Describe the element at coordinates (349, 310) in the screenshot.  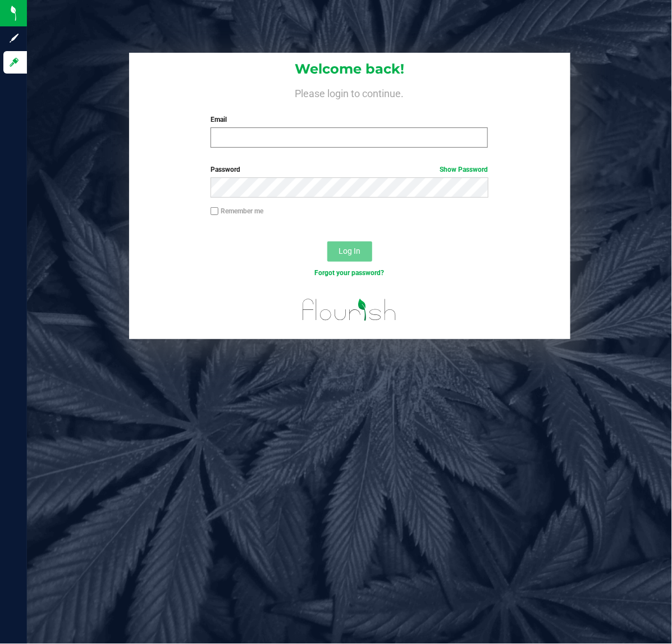
I see `img: flourish_logo.svg` at that location.